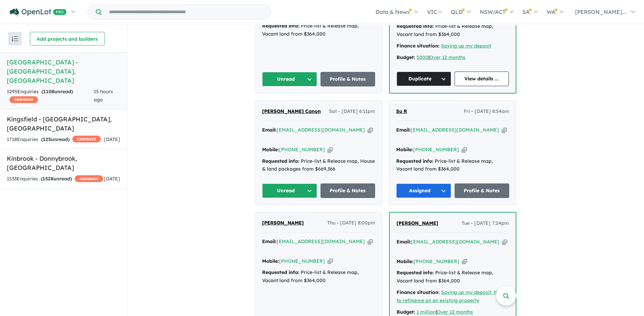 The width and height of the screenshot is (644, 316). I want to click on button: Assigned, so click(424, 191).